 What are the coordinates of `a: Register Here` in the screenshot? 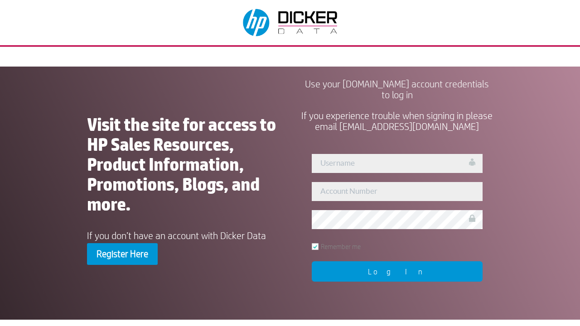 It's located at (122, 254).